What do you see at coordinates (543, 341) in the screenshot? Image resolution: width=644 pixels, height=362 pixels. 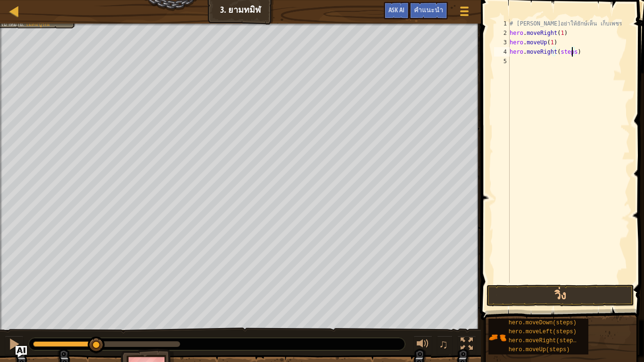 I see `span: hero.moveRight(steps)` at bounding box center [543, 341].